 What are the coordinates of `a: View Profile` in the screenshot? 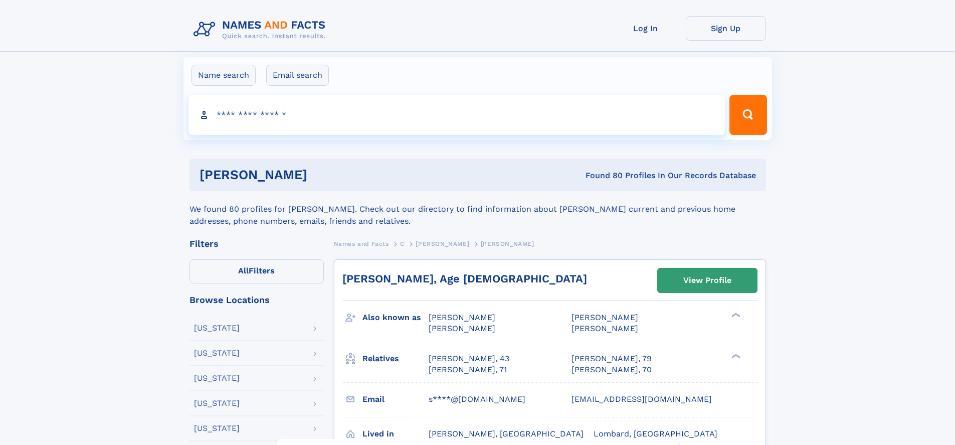 It's located at (708, 280).